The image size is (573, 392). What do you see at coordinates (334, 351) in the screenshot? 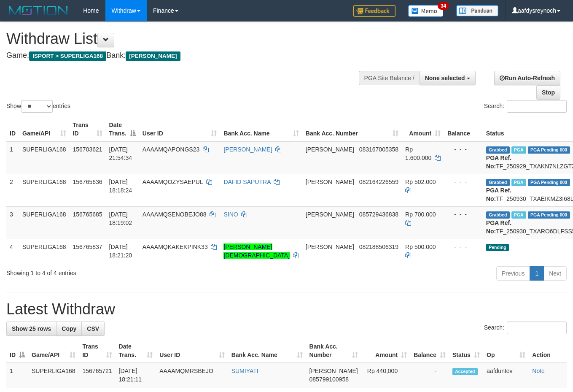
I see `th: Bank Acc. Number: activate to sort column ascending` at bounding box center [334, 351].